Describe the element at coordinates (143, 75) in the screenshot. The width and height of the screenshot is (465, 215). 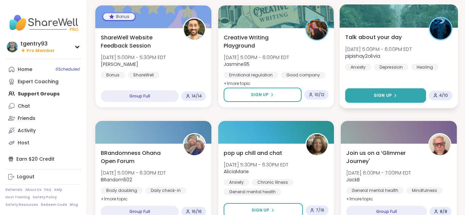
I see `div: ShareWell` at that location.